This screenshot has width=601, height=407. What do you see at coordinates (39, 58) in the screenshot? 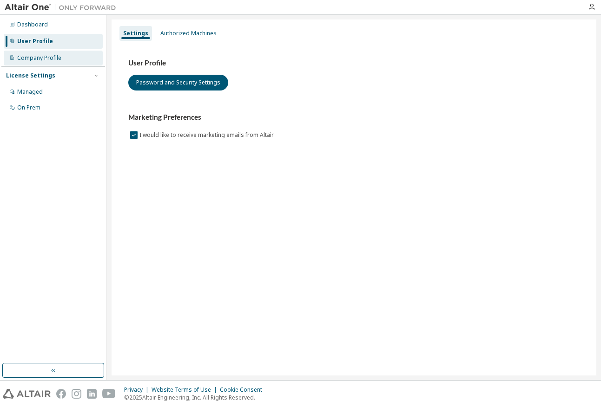
I see `div: Company Profile` at bounding box center [39, 58].